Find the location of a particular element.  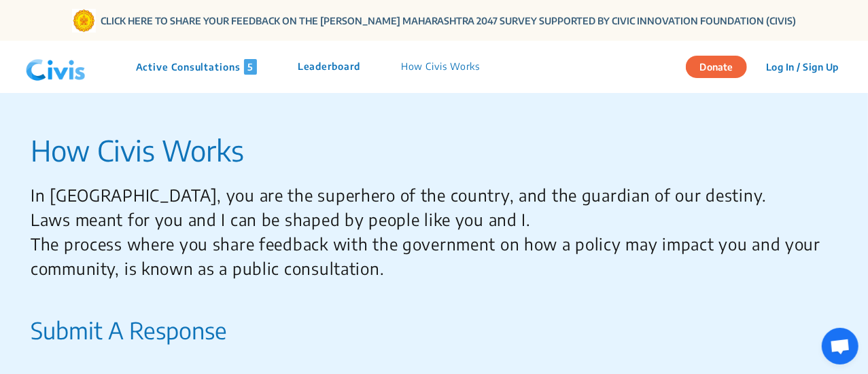

p: Active Consultations is located at coordinates (197, 66).